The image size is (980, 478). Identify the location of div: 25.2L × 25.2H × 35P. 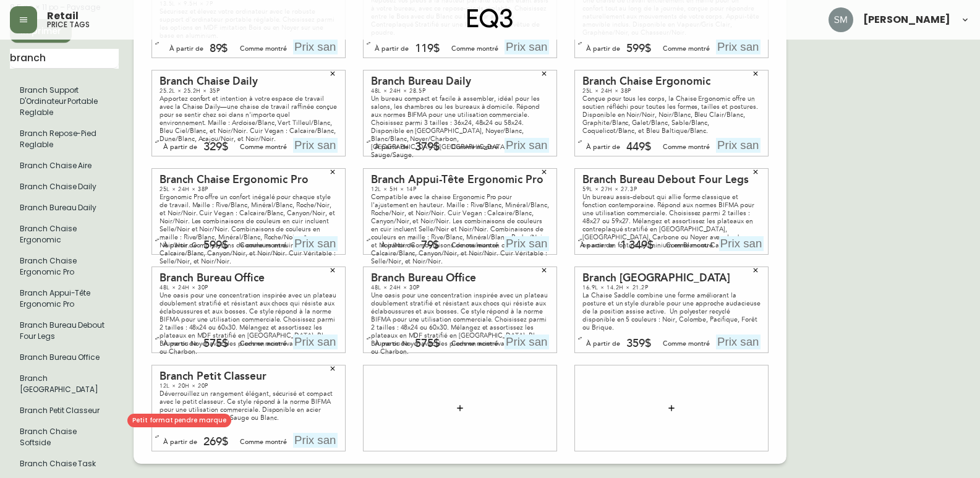
(248, 91).